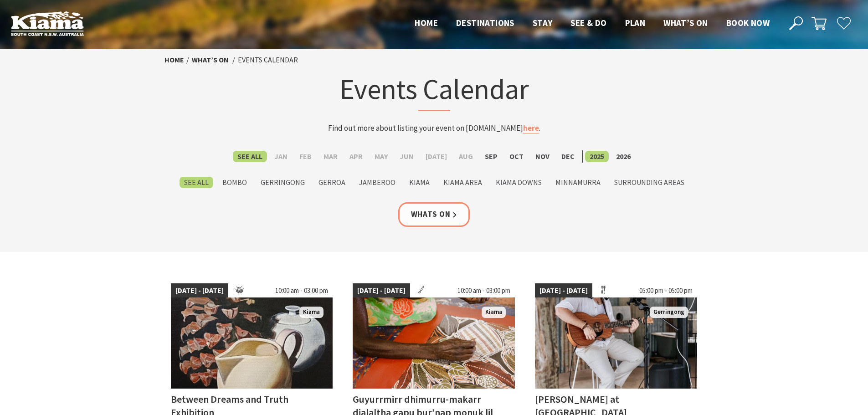 This screenshot has width=868, height=415. I want to click on label: Sep, so click(491, 156).